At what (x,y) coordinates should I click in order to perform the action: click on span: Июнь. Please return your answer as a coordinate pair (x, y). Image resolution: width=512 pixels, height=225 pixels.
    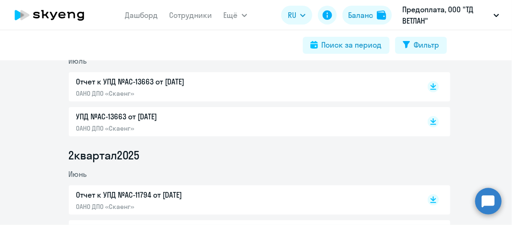
    Looking at the image, I should click on (78, 174).